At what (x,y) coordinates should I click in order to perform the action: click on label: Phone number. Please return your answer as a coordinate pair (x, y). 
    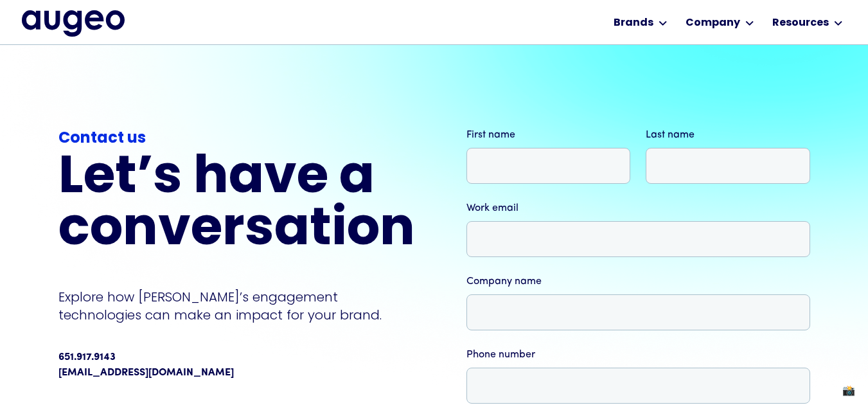
    Looking at the image, I should click on (639, 355).